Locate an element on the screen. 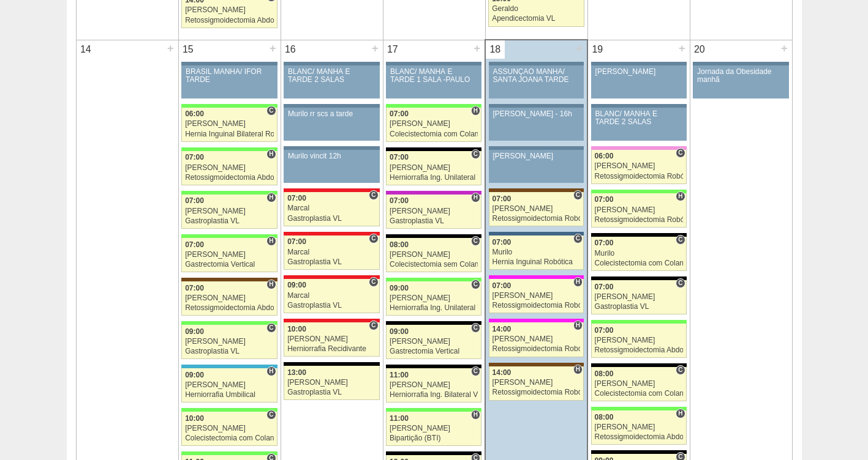 This screenshot has height=460, width=868. a: C 09:00 Marcal Gastroplastia VL is located at coordinates (332, 296).